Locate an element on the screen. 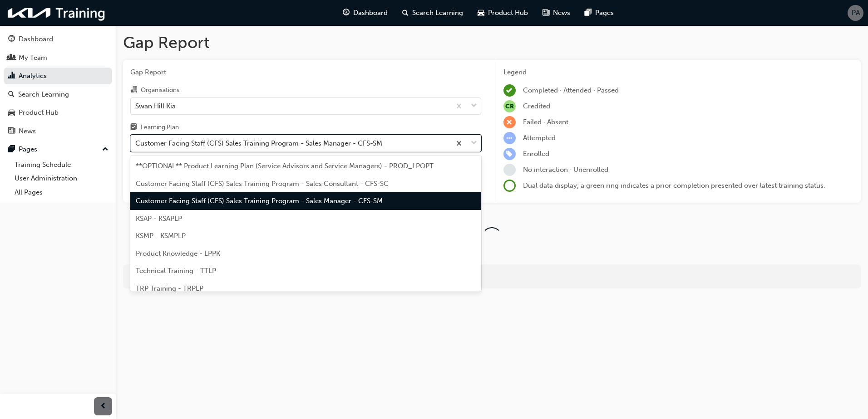 The image size is (868, 419). span: TRP Training - TRPLP is located at coordinates (170, 289).